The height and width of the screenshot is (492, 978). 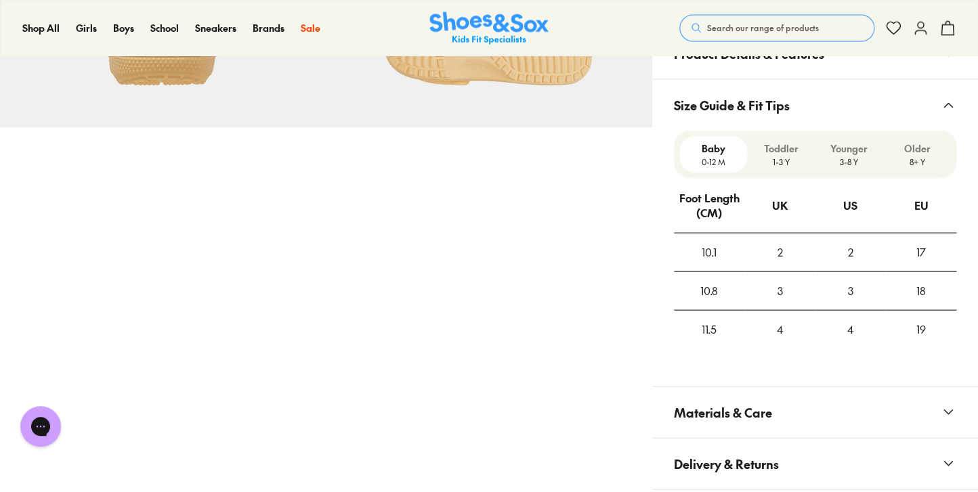 What do you see at coordinates (723, 412) in the screenshot?
I see `span: Materials & Care` at bounding box center [723, 412].